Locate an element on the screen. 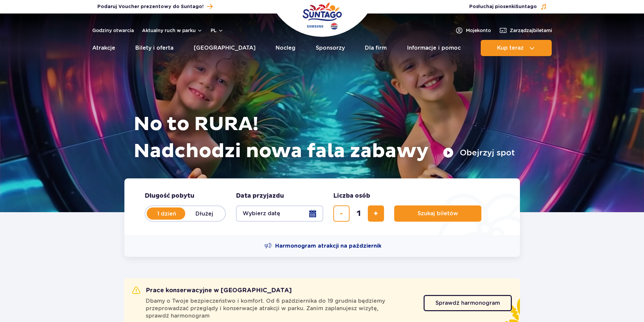  span: Zarządzaj biletami is located at coordinates (531, 30).